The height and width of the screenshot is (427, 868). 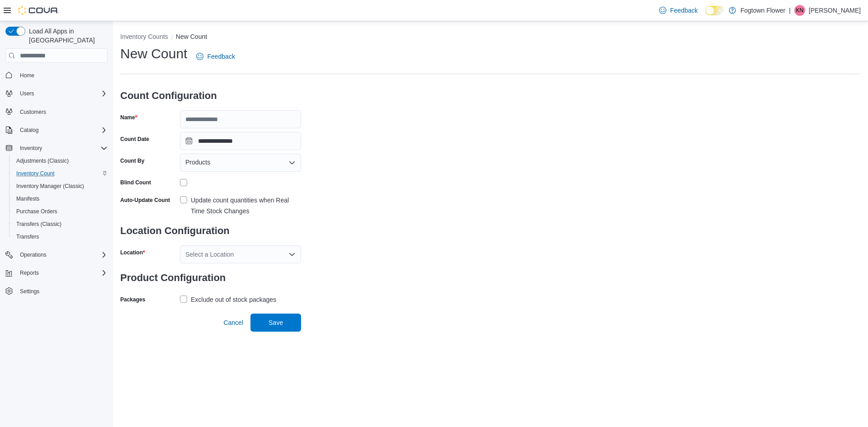 What do you see at coordinates (60, 236) in the screenshot?
I see `button: Transfers` at bounding box center [60, 236].